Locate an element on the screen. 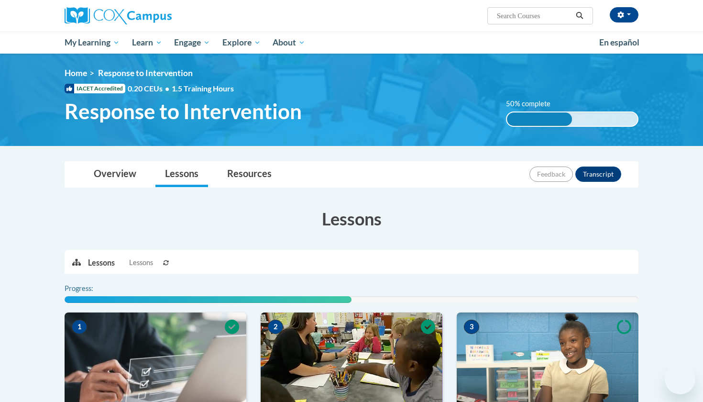 This screenshot has width=703, height=402. span: Engage is located at coordinates (192, 43).